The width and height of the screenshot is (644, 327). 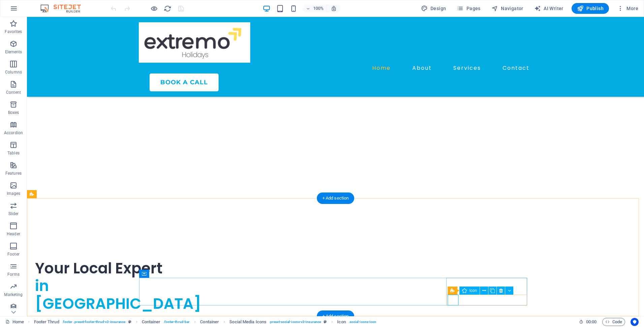 What do you see at coordinates (154, 8) in the screenshot?
I see `button: Click here to leave preview mode and continue editing` at bounding box center [154, 8].